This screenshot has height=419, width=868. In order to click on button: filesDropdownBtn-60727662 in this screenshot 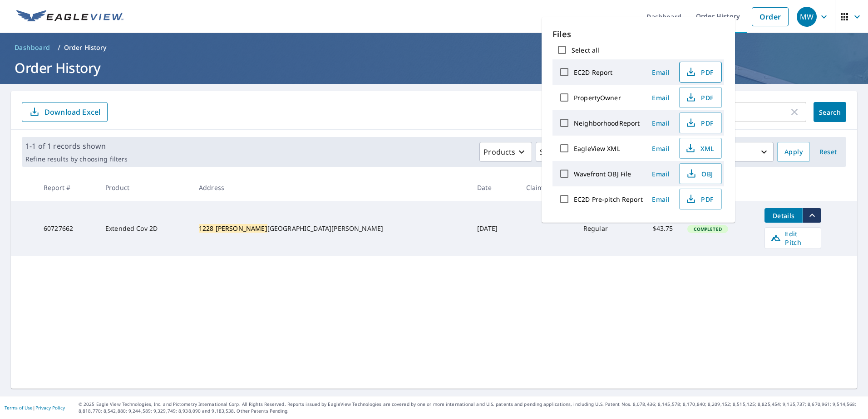, I will do `click(812, 216)`.